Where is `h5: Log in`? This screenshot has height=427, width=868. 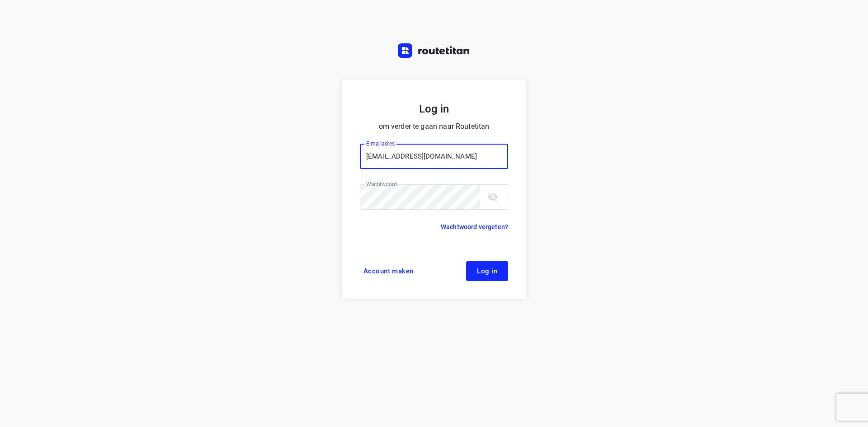 h5: Log in is located at coordinates (434, 109).